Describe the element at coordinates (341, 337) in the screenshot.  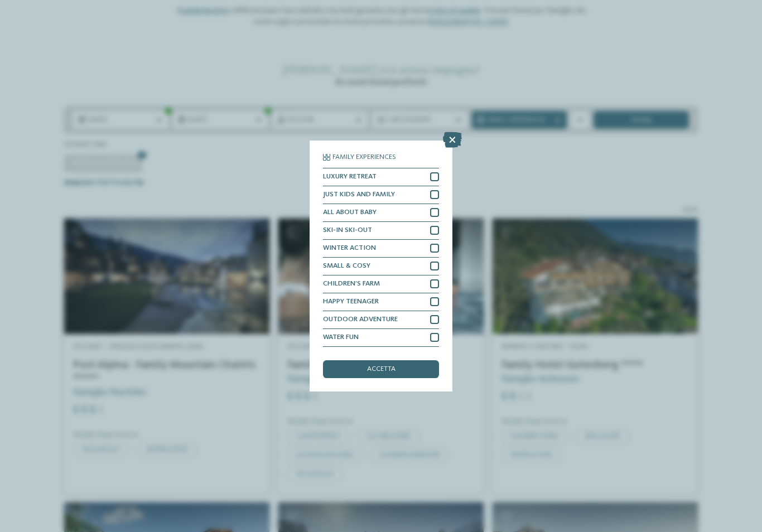
I see `span: WATER FUN` at that location.